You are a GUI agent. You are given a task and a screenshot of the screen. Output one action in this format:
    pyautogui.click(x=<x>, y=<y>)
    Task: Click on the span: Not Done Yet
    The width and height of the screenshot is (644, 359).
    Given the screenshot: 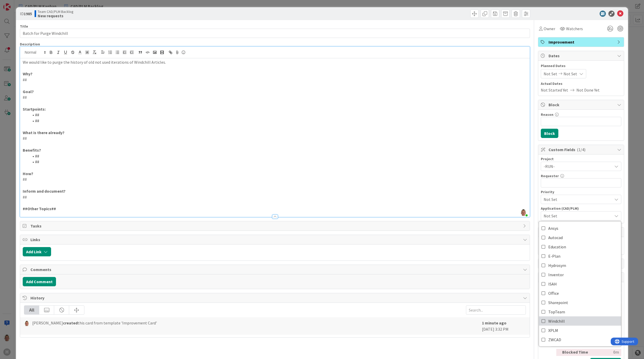 What is the action you would take?
    pyautogui.click(x=588, y=90)
    